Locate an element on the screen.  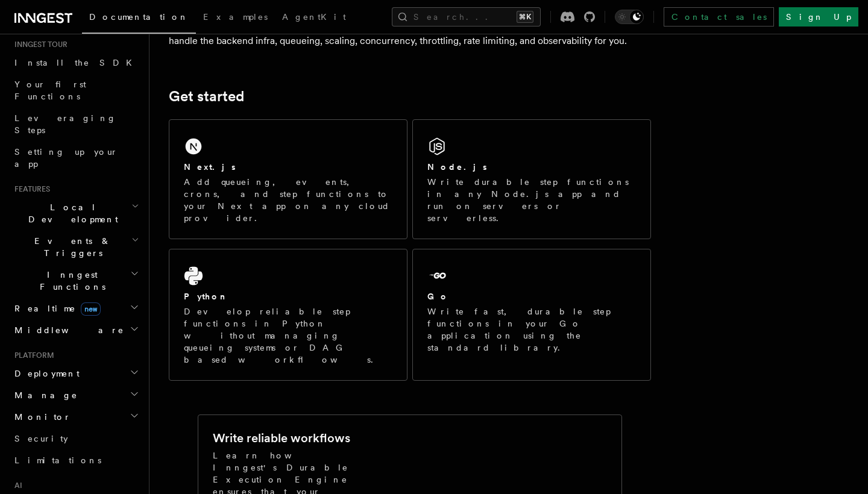
button: Toggle dark mode is located at coordinates (630, 17).